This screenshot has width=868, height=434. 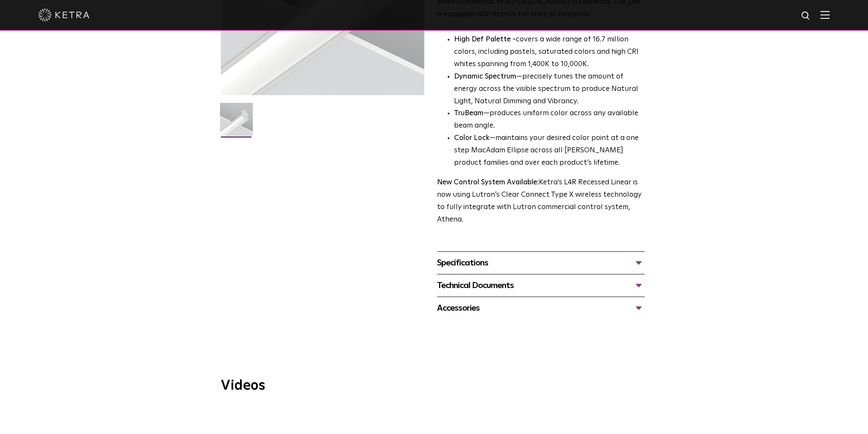 I want to click on img: Hamburger%20Nav.svg, so click(x=825, y=14).